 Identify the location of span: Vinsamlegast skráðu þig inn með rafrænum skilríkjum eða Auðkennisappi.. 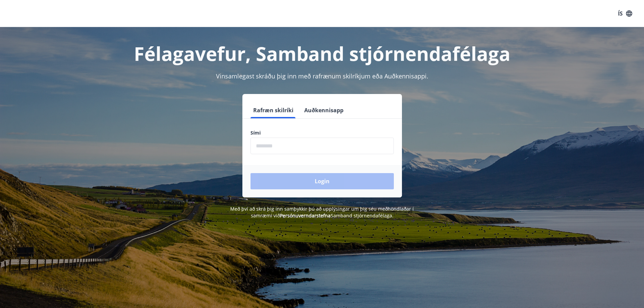
(322, 76).